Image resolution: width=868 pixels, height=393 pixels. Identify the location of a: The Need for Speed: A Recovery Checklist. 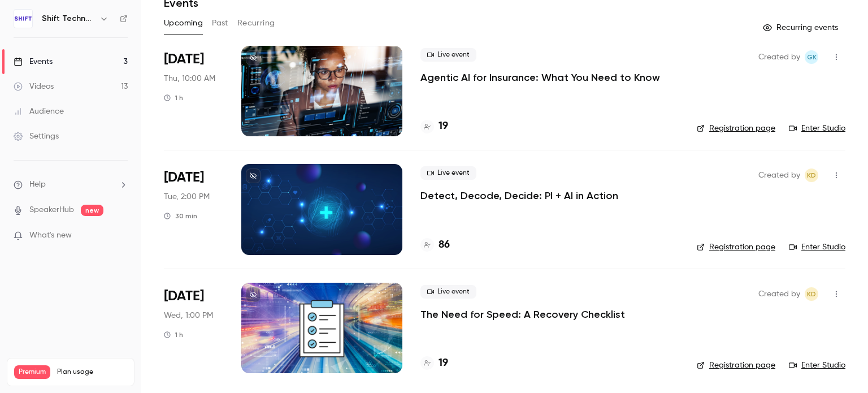
(523, 314).